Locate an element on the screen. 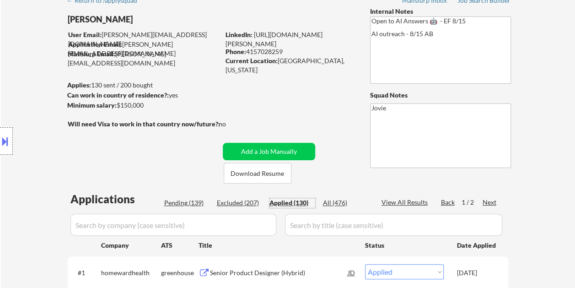 Image resolution: width=575 pixels, height=288 pixels. div: 4157028259 is located at coordinates (290, 52).